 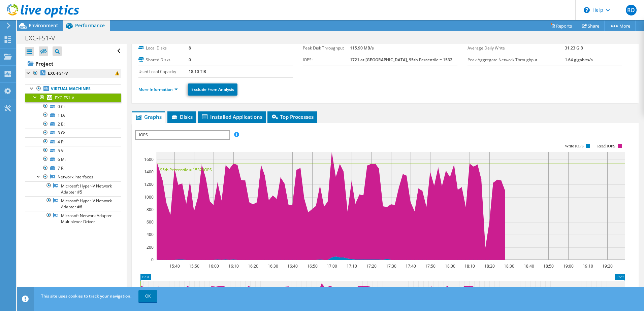 I want to click on label: Used Local Capacity, so click(x=163, y=72).